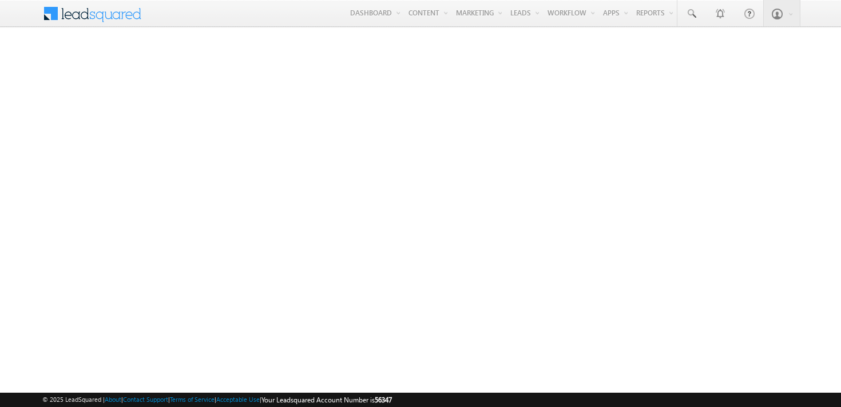 This screenshot has width=841, height=407. What do you see at coordinates (192, 399) in the screenshot?
I see `a: Terms of Service` at bounding box center [192, 399].